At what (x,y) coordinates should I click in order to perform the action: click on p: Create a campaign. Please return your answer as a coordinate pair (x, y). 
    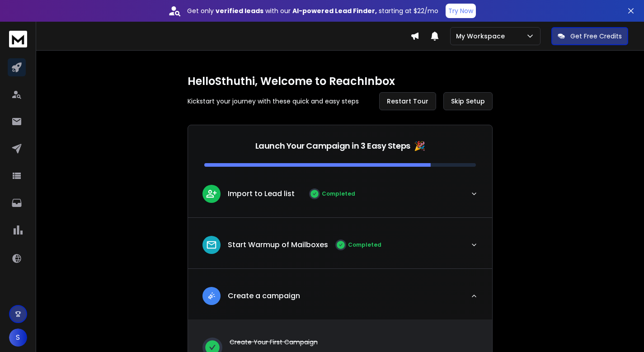
    Looking at the image, I should click on (264, 296).